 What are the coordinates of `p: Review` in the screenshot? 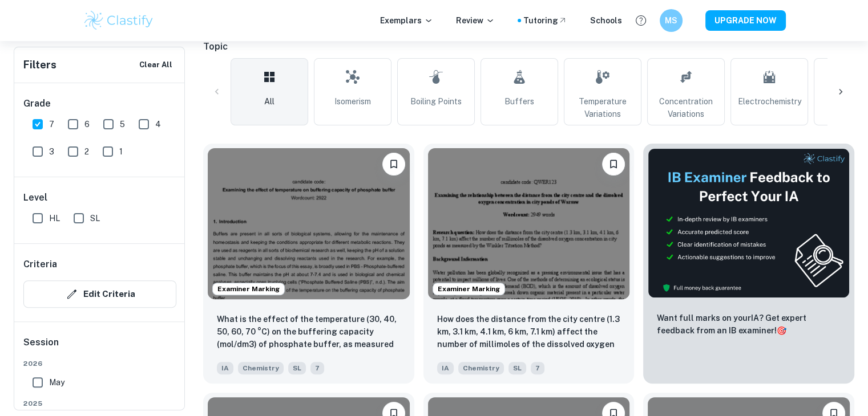 It's located at (475, 20).